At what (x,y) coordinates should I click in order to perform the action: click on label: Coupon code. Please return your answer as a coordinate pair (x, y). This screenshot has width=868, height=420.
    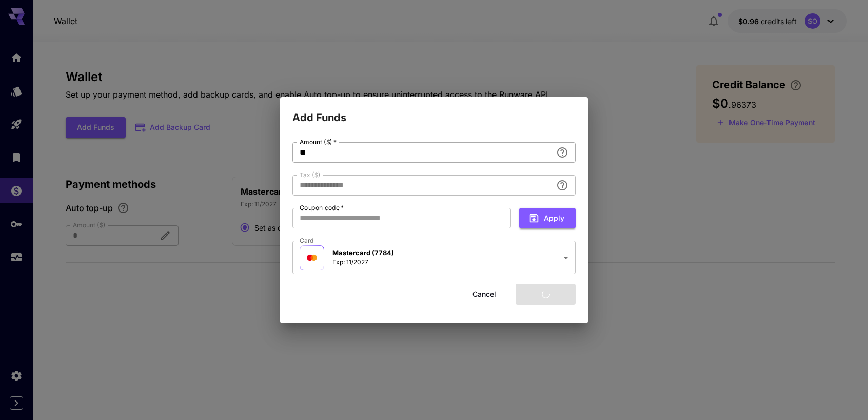
    Looking at the image, I should click on (322, 207).